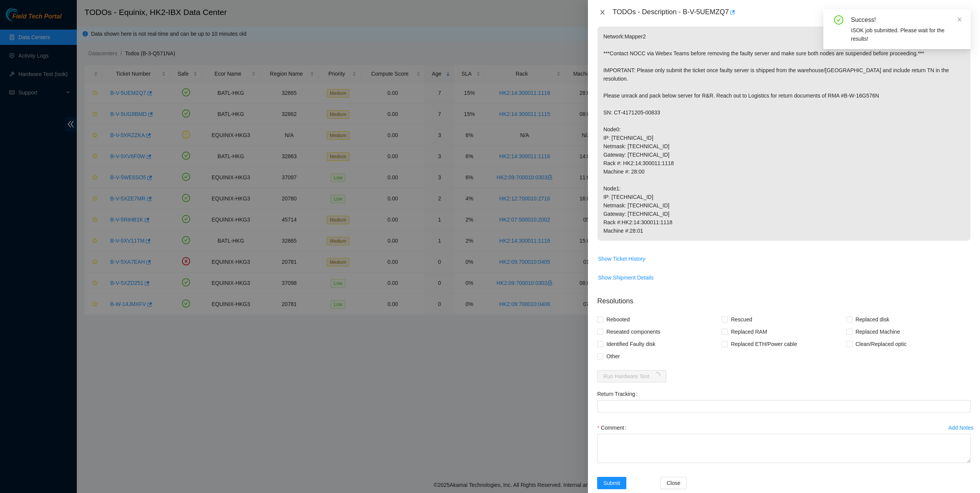 The height and width of the screenshot is (493, 980). I want to click on div: Success!, so click(906, 20).